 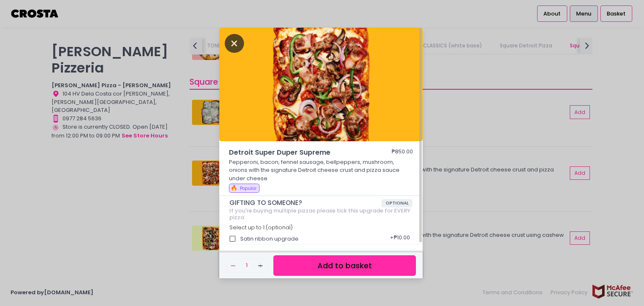 What do you see at coordinates (261, 227) in the screenshot?
I see `span: Select up to 1 (optional)` at bounding box center [261, 227].